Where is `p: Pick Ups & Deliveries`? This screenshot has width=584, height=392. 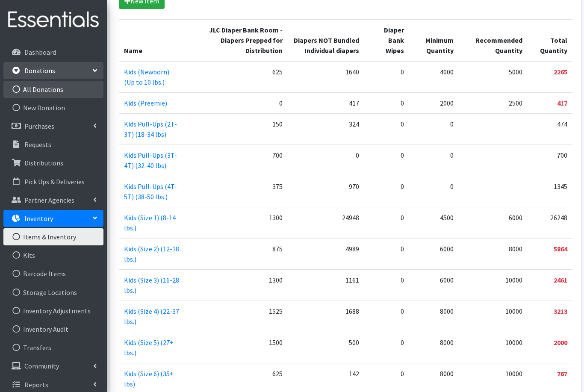
p: Pick Ups & Deliveries is located at coordinates (54, 181).